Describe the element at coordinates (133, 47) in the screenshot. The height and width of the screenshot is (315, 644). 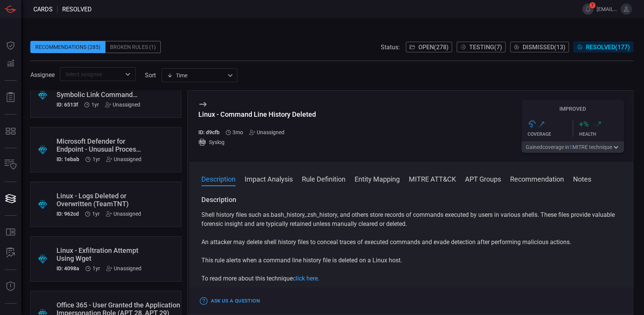
I see `div: Broken Rules (1)` at that location.